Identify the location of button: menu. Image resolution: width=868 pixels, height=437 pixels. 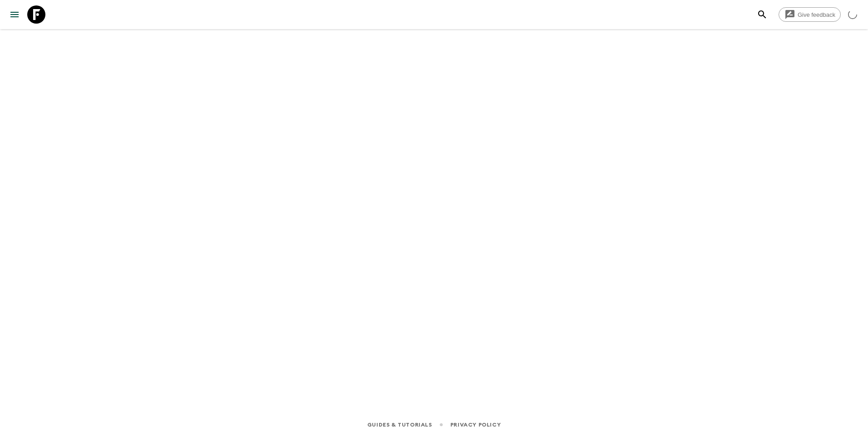
(15, 15).